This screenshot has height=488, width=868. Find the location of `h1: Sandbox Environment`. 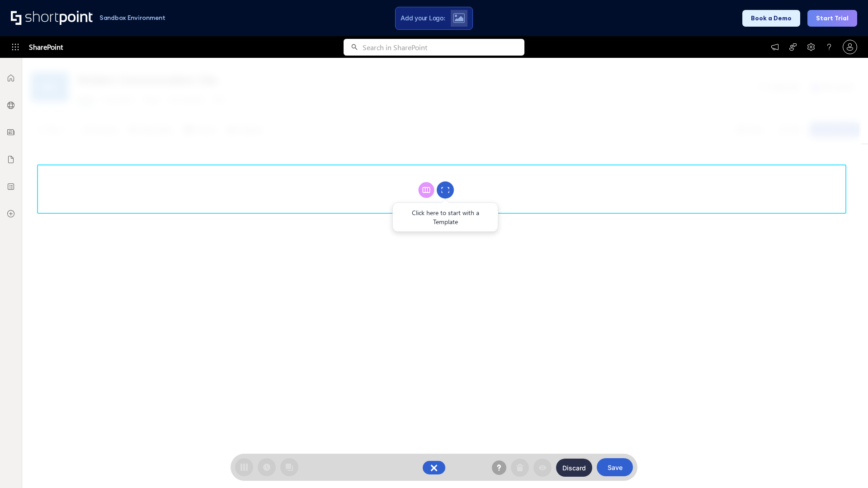

h1: Sandbox Environment is located at coordinates (132, 17).